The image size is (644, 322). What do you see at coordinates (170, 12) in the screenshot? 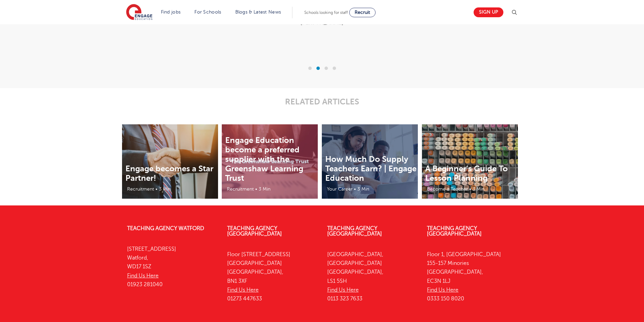
I see `a: Find jobs` at bounding box center [170, 12].